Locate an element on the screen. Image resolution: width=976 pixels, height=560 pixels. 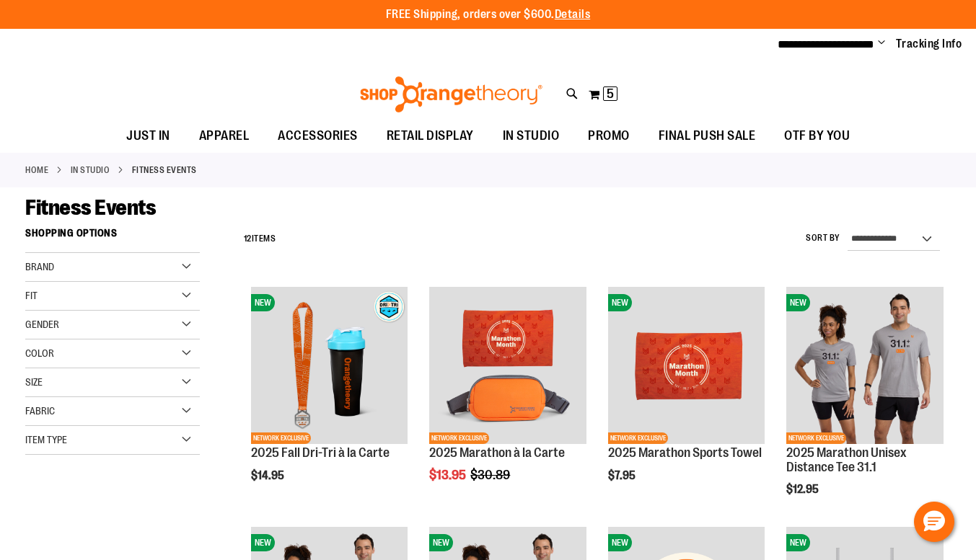
a: 2025 Fall Dri-Tri à la Carte is located at coordinates (320, 453).